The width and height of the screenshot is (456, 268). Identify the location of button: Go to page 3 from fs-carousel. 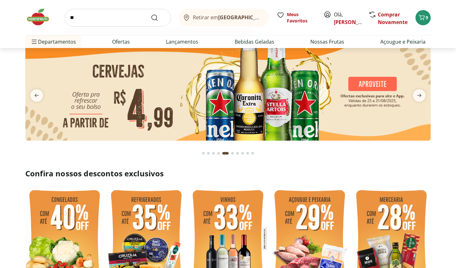
(213, 153).